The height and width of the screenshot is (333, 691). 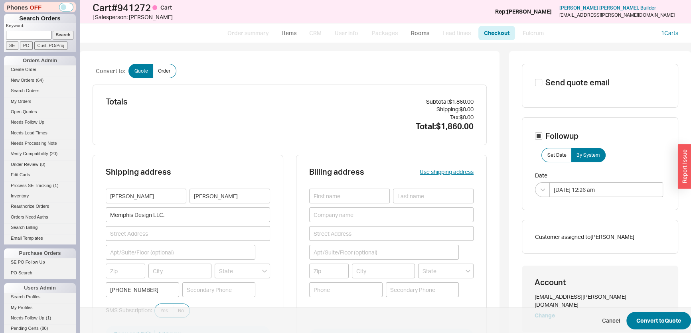 What do you see at coordinates (138, 172) in the screenshot?
I see `h3: Shipping address` at bounding box center [138, 172].